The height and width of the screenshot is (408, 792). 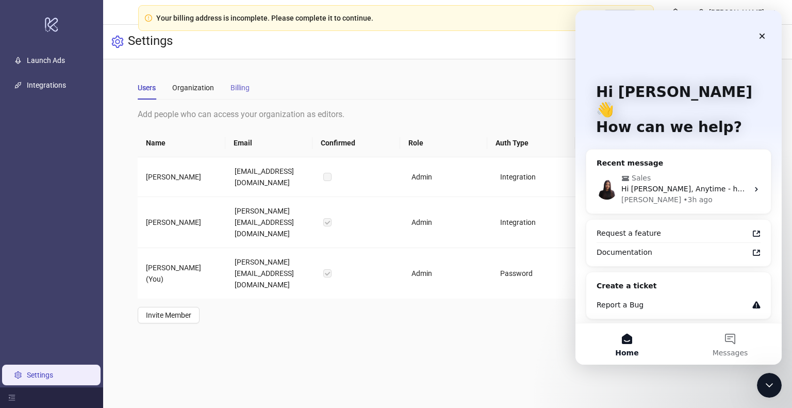 I want to click on a: Settings, so click(x=40, y=375).